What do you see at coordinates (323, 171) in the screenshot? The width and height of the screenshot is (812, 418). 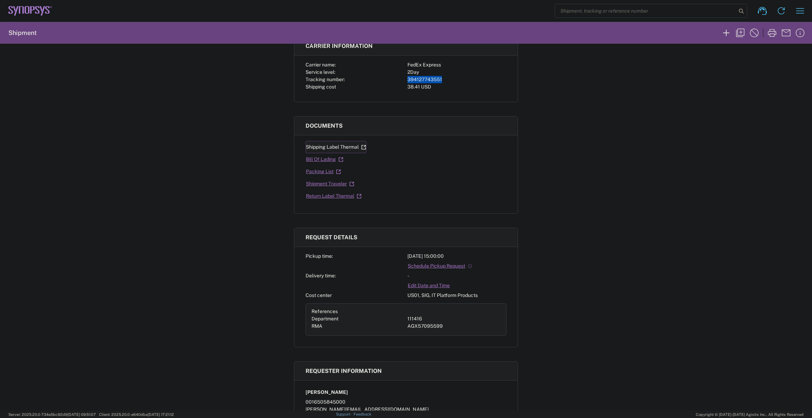 I see `a: Packing List` at bounding box center [323, 171].